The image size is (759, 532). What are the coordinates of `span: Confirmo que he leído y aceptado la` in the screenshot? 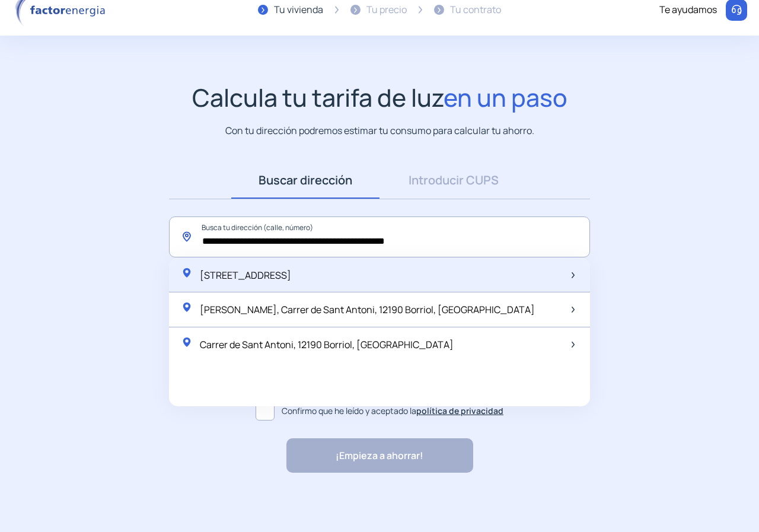 It's located at (393, 411).